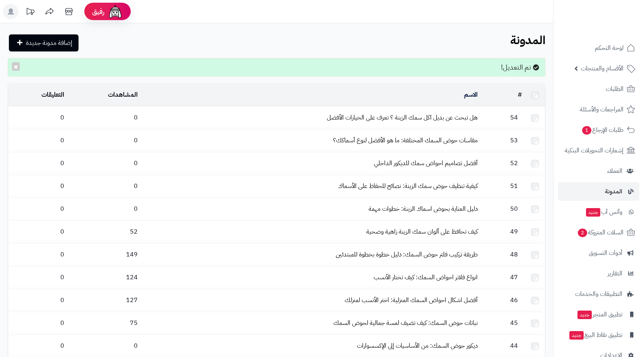 This screenshot has height=357, width=644. Describe the element at coordinates (98, 11) in the screenshot. I see `span: رفيق` at that location.